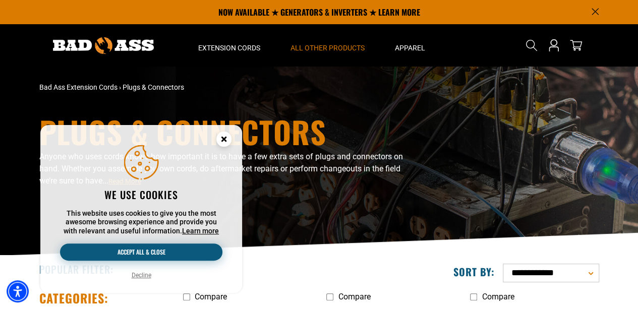  I want to click on p: This website uses cookies to give you the most awesome browsing experience and provide you with r..., so click(141, 222).